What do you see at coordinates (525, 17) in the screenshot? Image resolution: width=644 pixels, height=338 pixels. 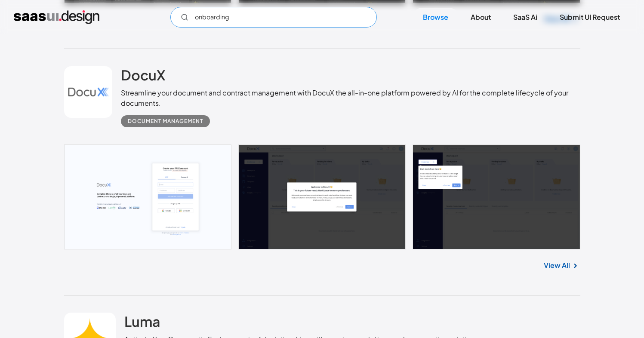 I see `a: SaaS Ai` at bounding box center [525, 17].